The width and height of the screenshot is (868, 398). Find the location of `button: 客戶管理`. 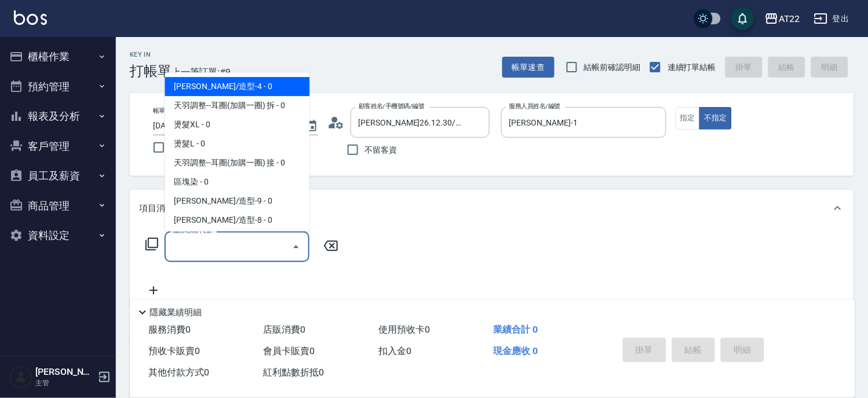

button: 客戶管理 is located at coordinates (58, 146).